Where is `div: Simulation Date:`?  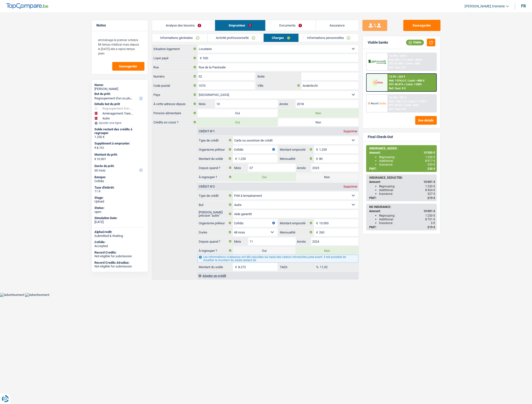
div: Simulation Date: is located at coordinates (120, 218).